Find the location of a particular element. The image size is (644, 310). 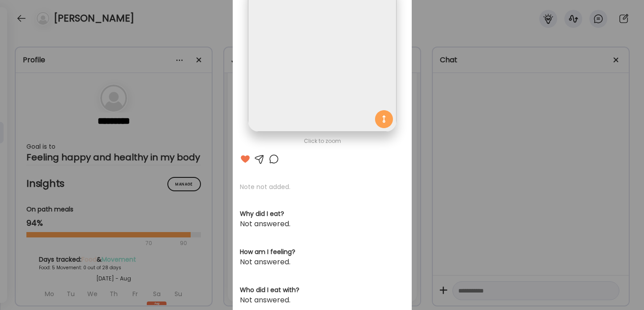

div: Click to zoom is located at coordinates (322, 141).